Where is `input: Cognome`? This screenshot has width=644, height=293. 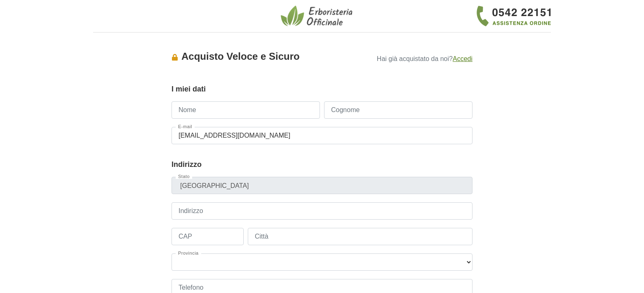 input: Cognome is located at coordinates (398, 110).